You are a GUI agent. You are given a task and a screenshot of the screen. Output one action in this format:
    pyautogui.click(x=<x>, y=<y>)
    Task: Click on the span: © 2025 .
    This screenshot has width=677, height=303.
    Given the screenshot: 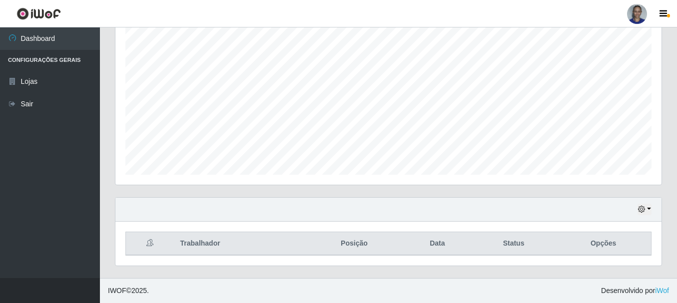 What is the action you would take?
    pyautogui.click(x=128, y=291)
    